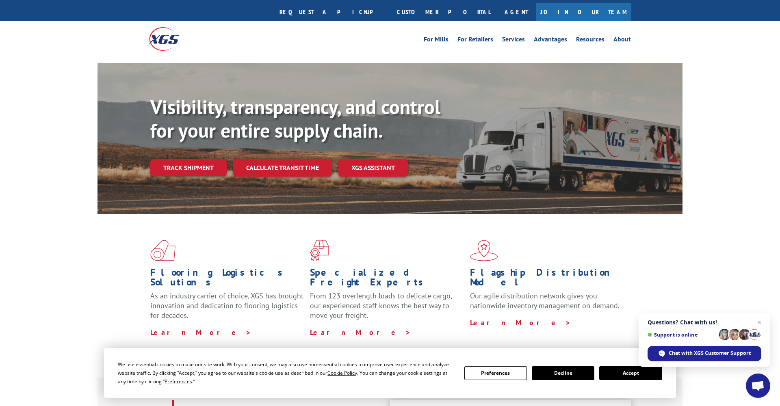 Image resolution: width=780 pixels, height=406 pixels. Describe the element at coordinates (545, 301) in the screenshot. I see `span: Our agile distribution network gives you nationwide inventory management on demand.` at that location.